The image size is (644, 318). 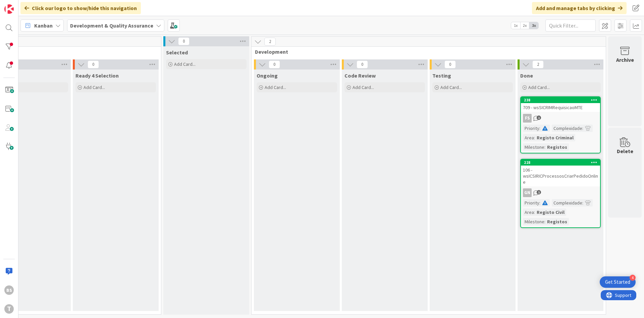 What do you see at coordinates (22, 5) in the screenshot?
I see `span: Support` at bounding box center [22, 5].